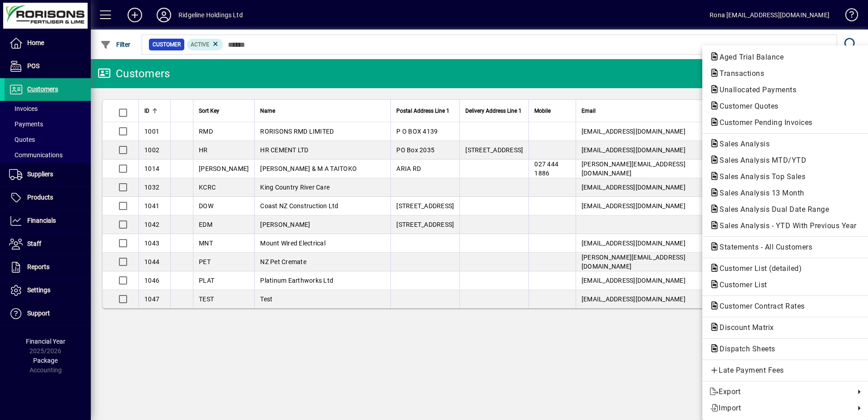 This screenshot has height=420, width=868. Describe the element at coordinates (759, 193) in the screenshot. I see `span: Sales Analysis 13 Month` at that location.